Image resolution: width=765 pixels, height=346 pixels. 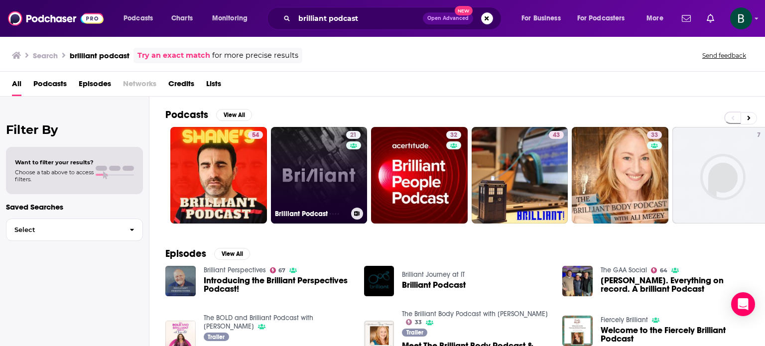 What do you see at coordinates (282, 270) in the screenshot?
I see `span: 67` at bounding box center [282, 270].